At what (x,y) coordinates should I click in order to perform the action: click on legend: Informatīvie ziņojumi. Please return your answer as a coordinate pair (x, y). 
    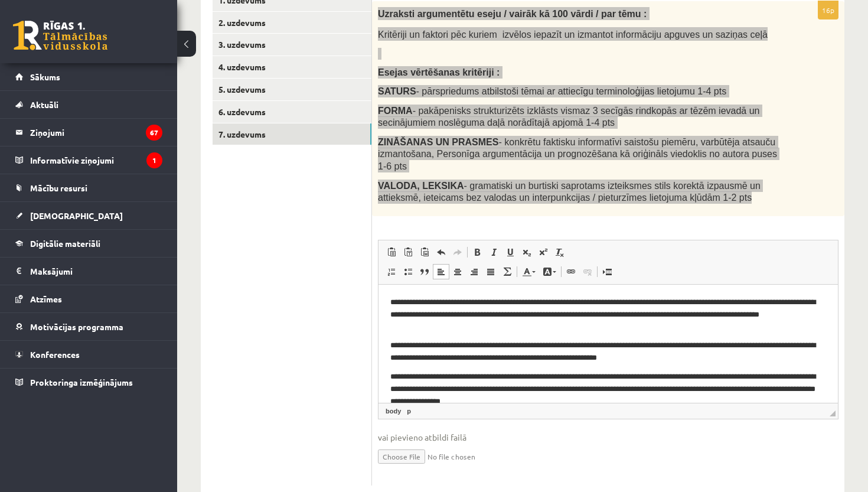
    Looking at the image, I should click on (96, 160).